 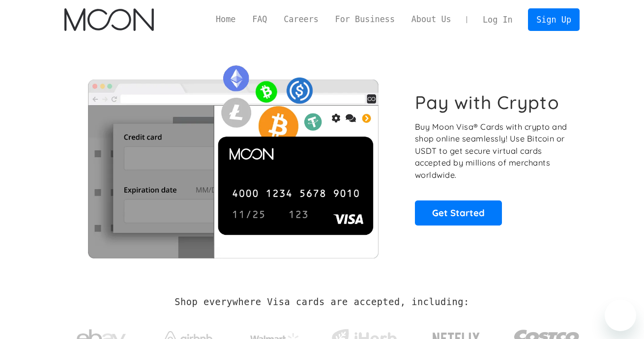 I want to click on a: For Business, so click(x=365, y=19).